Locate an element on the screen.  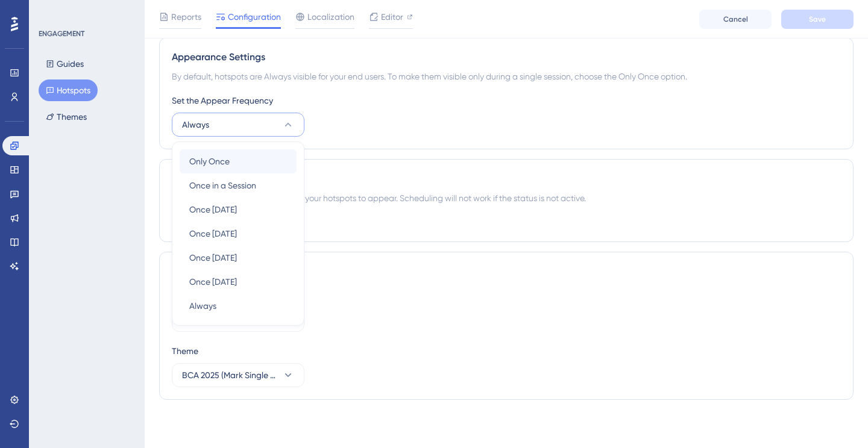
div: Advanced Settings is located at coordinates (506, 272).